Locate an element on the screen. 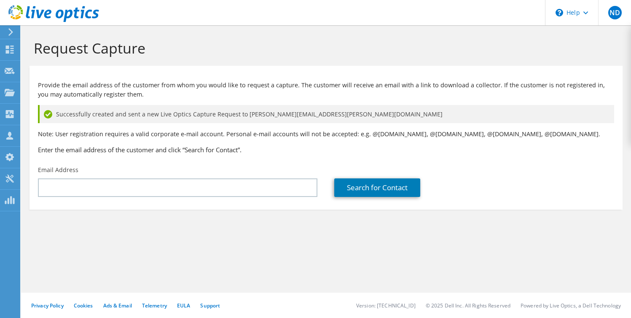 Image resolution: width=631 pixels, height=318 pixels. li: Powered by Live Optics, a Dell Technology is located at coordinates (571, 305).